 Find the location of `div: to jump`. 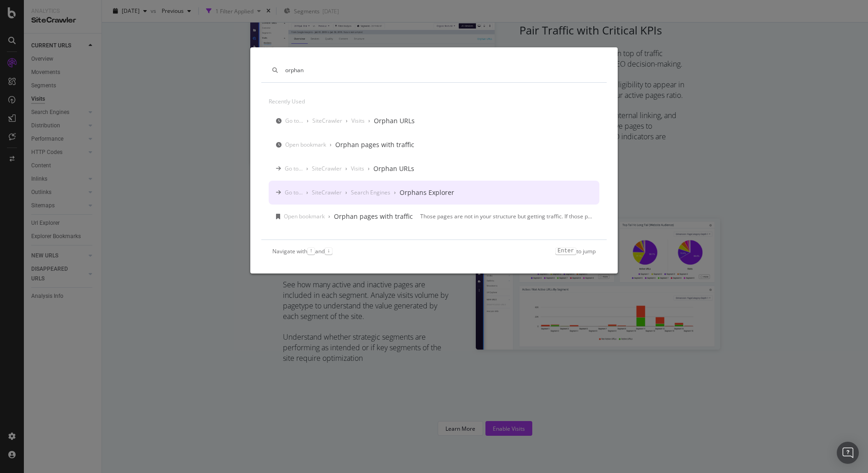

div: to jump is located at coordinates (576, 251).